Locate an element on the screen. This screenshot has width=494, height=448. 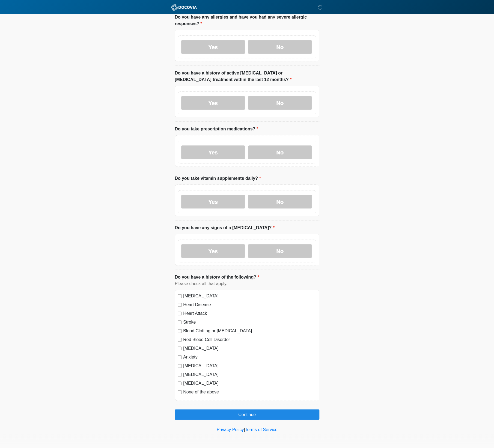
input: Heart Disease is located at coordinates (180, 305).